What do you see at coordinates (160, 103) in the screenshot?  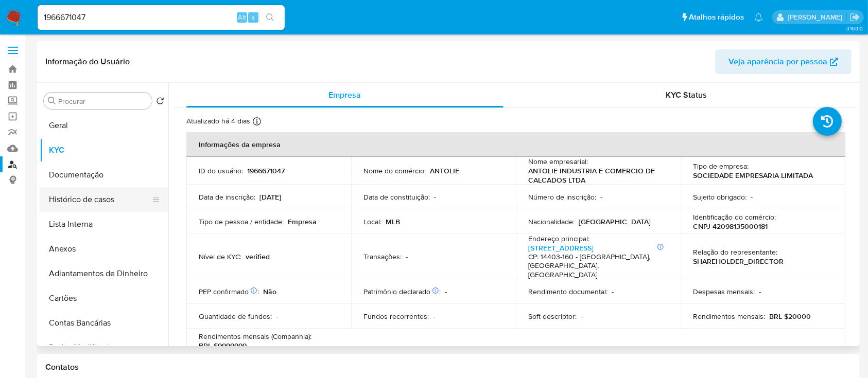 I see `button: Retornar ao pedido padrão` at bounding box center [160, 103].